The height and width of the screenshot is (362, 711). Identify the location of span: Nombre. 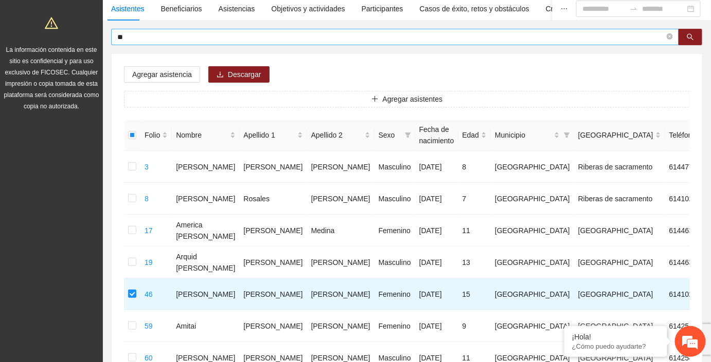
(202, 135).